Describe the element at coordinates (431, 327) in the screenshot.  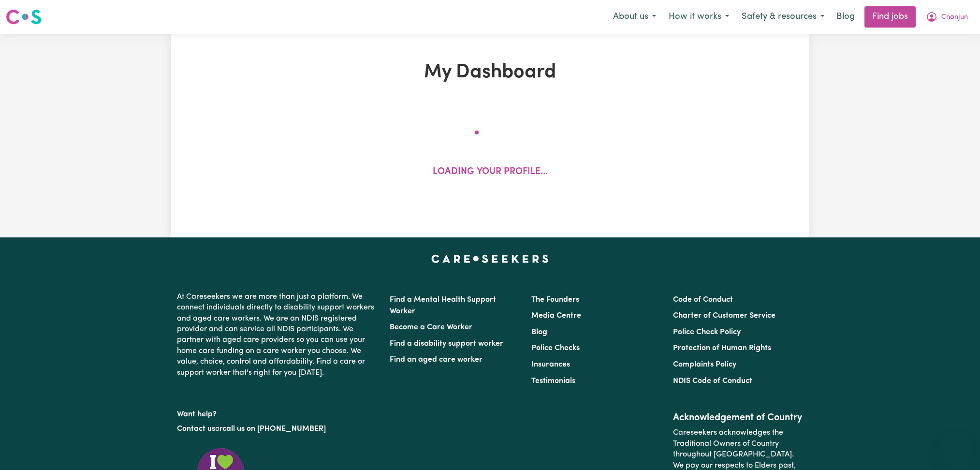
I see `a: Become a Care Worker` at that location.